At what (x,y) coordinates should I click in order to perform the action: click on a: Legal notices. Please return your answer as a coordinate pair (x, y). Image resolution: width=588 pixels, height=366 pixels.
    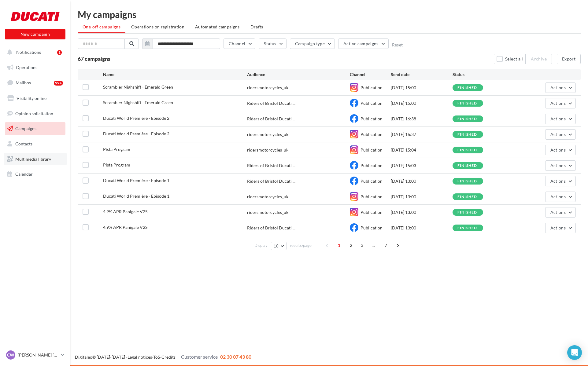
    Looking at the image, I should click on (140, 357).